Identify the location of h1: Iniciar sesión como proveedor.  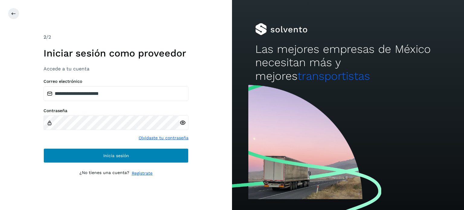
(116, 53).